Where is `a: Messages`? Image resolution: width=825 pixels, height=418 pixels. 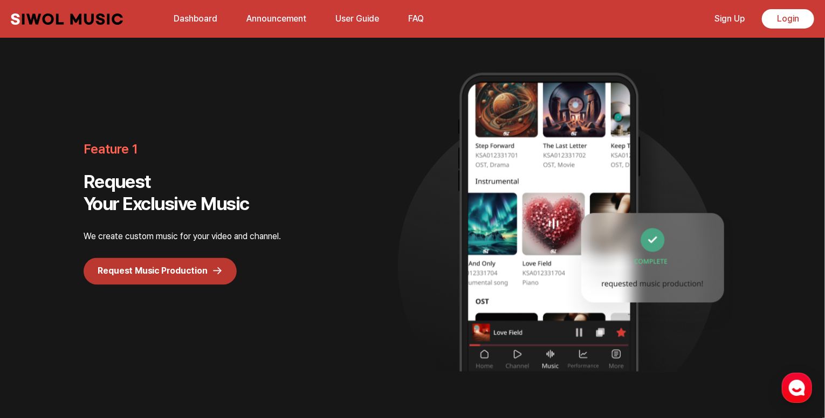 a: Messages is located at coordinates (105, 342).